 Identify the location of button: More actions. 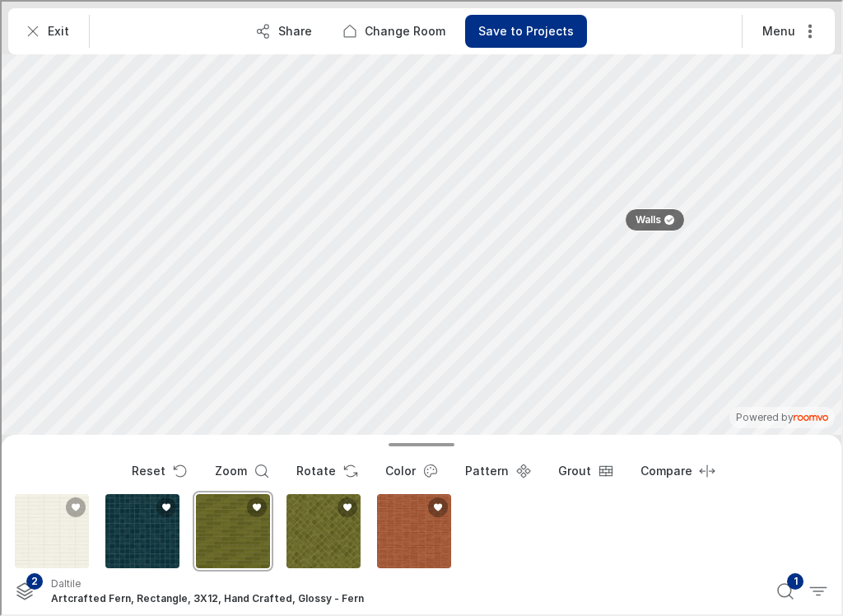
(788, 29).